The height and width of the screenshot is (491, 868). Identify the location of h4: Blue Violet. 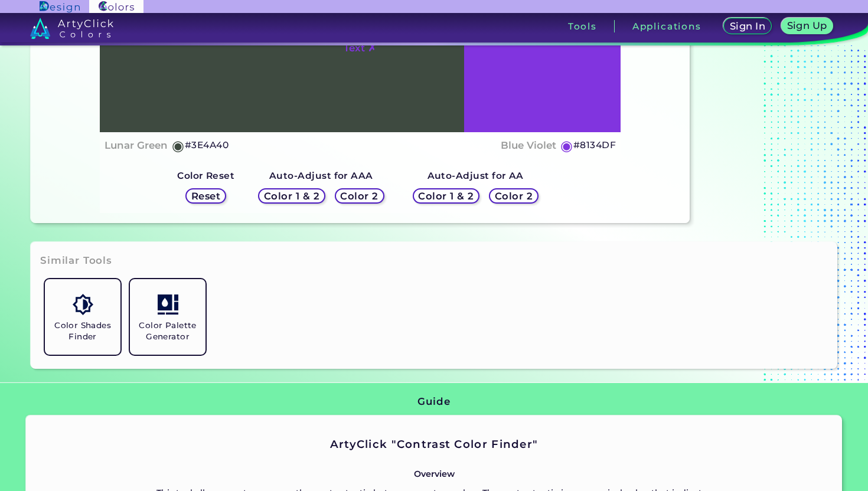
(529, 145).